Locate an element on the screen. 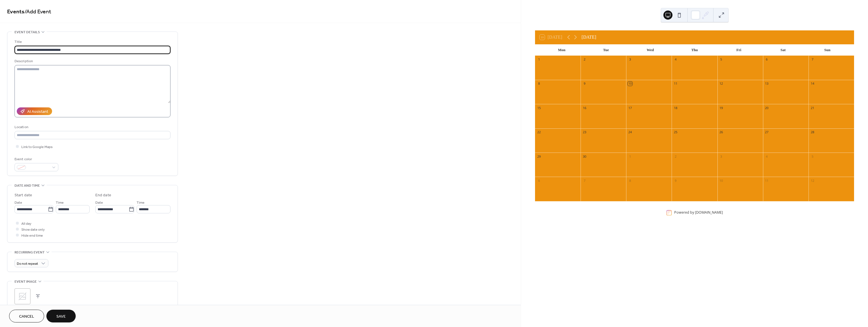 The height and width of the screenshot is (327, 868). span: Link to Google Maps is located at coordinates (37, 147).